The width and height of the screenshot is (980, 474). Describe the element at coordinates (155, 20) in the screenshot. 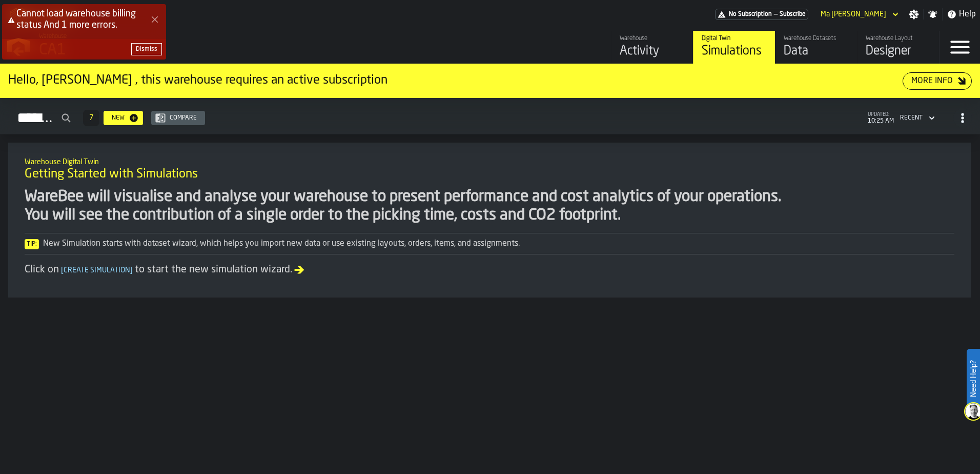

I see `button: Close Error` at that location.